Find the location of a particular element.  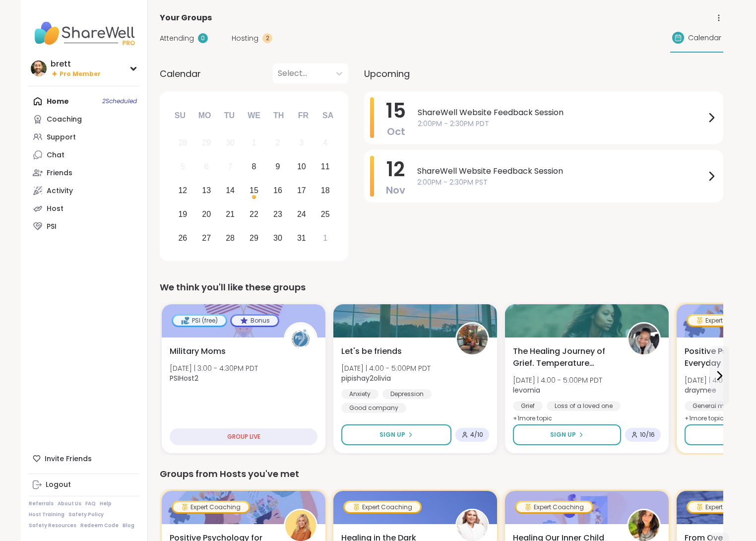

img: pipishay2olivia is located at coordinates (472, 339).